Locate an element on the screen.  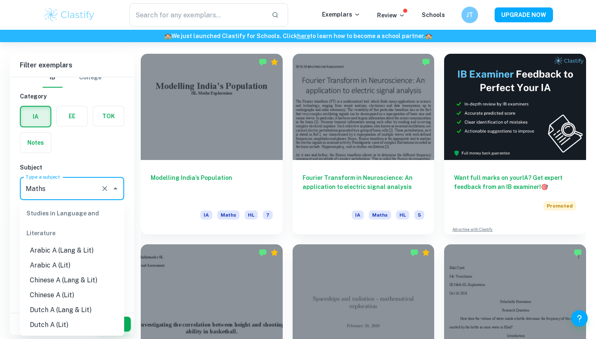
h6: Fourier Transform in Neuroscience: An application to electric signal analysis is located at coordinates (363, 187).